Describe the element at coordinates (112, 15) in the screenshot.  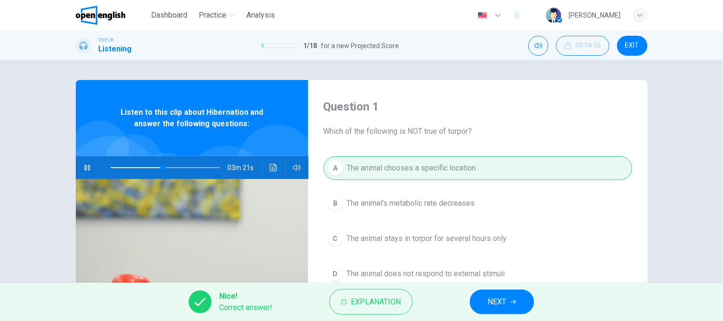
I see `a: OpenEnglish logo` at that location.